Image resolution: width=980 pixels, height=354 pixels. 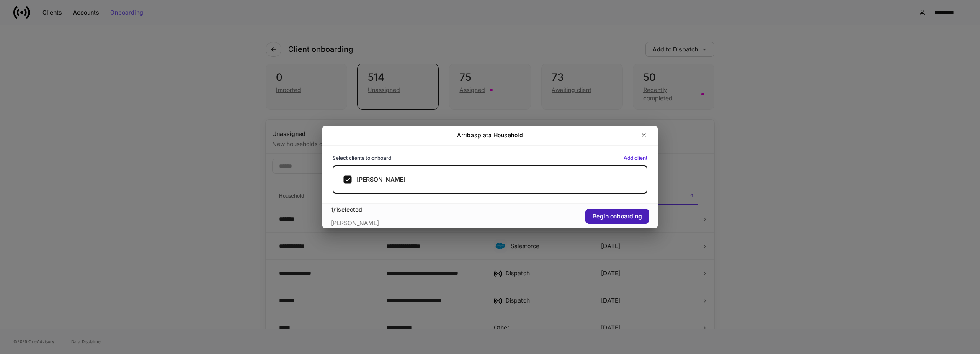 I want to click on button: Begin onboarding, so click(x=617, y=216).